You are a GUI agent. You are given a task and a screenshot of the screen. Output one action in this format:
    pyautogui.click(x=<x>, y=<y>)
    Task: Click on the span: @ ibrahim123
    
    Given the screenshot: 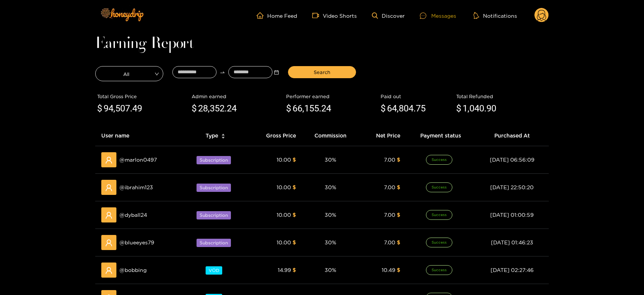 What is the action you would take?
    pyautogui.click(x=136, y=187)
    